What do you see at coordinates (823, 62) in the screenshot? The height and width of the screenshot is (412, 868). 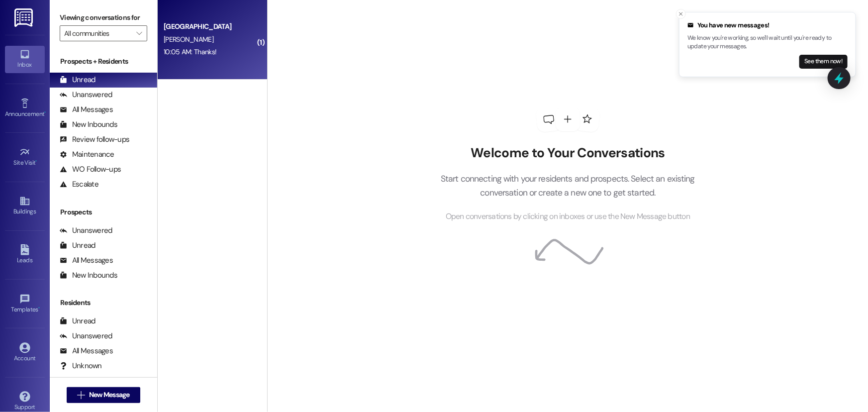 I see `button: See them now!` at bounding box center [823, 62].